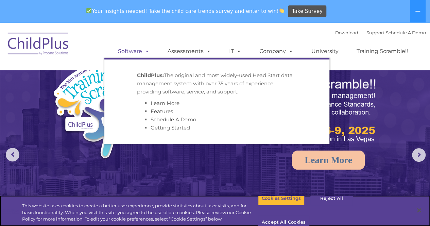  What do you see at coordinates (281, 198) in the screenshot?
I see `button: Cookies Settings` at bounding box center [281, 198].